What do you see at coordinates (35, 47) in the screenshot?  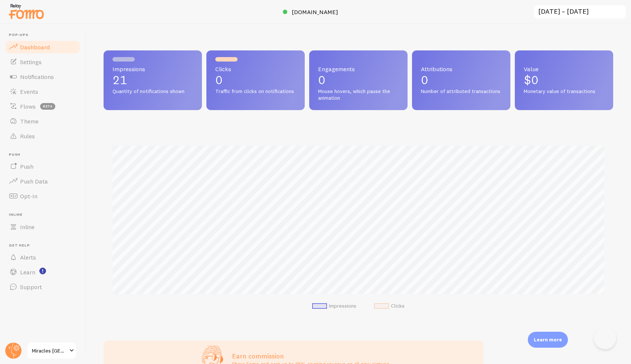 I see `span: Dashboard` at bounding box center [35, 47].